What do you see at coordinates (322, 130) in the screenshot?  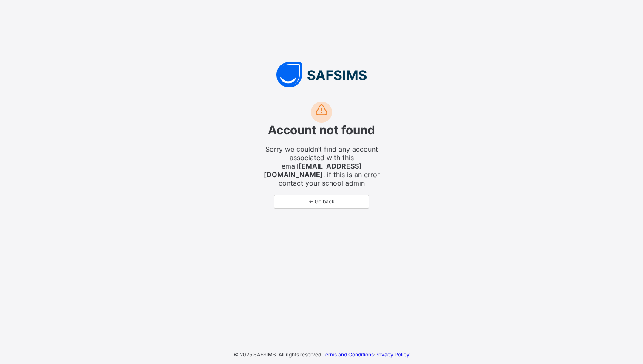 I see `span: Account not found` at bounding box center [322, 130].